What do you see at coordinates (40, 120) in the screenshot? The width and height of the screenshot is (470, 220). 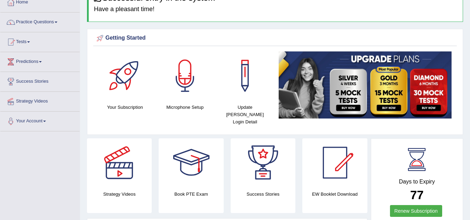 I see `a: Your Account` at bounding box center [40, 120].